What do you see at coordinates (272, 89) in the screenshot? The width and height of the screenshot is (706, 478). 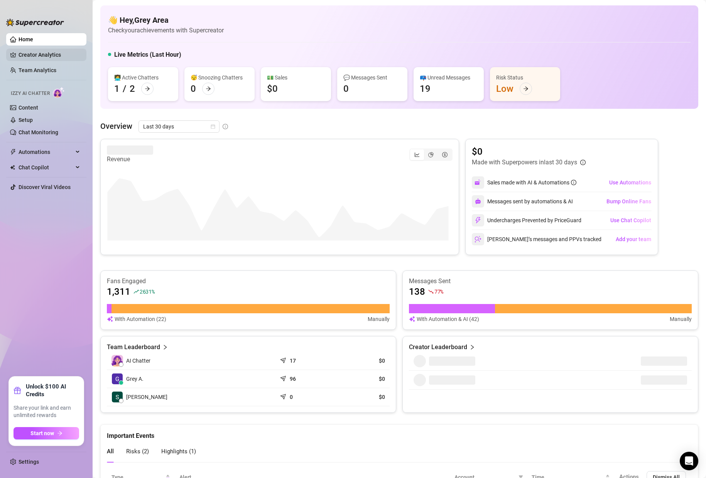 I see `div: $0` at bounding box center [272, 89].